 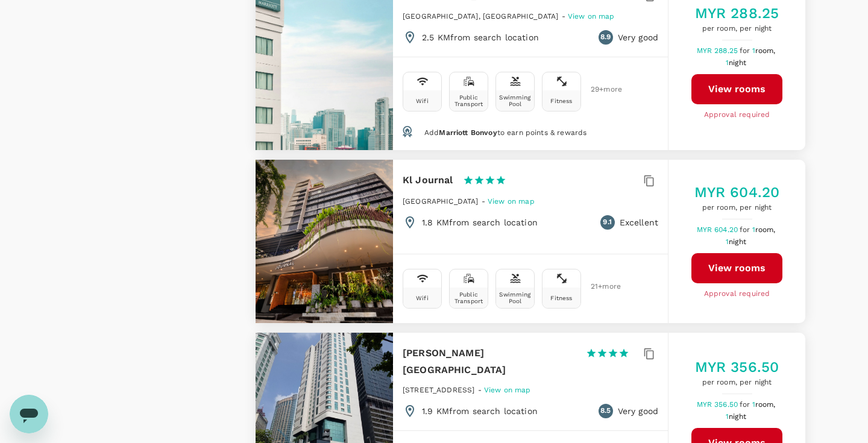 What do you see at coordinates (480, 222) in the screenshot?
I see `p: 1.8 KM from search location` at bounding box center [480, 222].